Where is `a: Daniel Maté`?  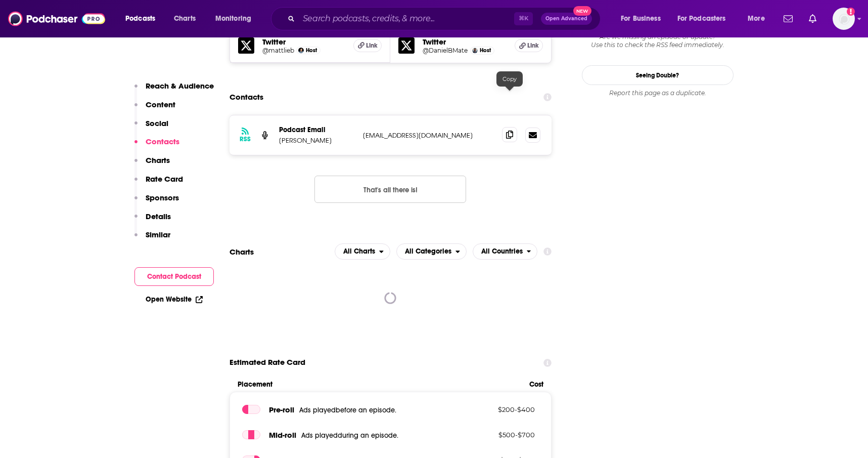 a: Daniel Maté is located at coordinates (475, 50).